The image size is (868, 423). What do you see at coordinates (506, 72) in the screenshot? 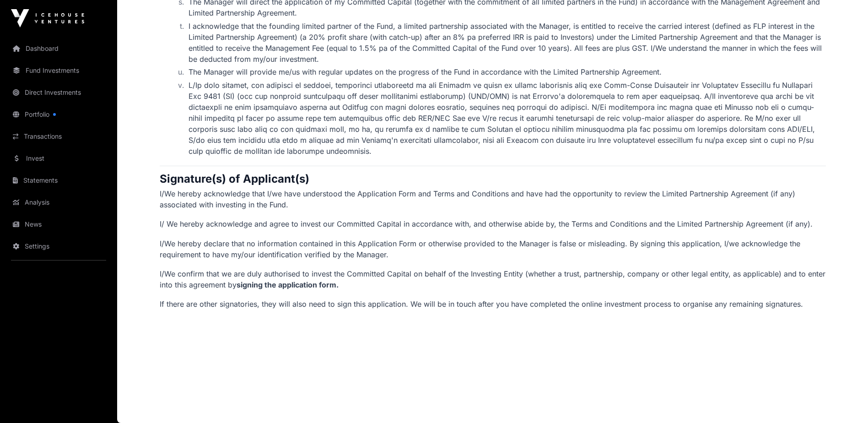
I see `li: The Manager will provide me/us with regular updates on the progress of the Fund in accordance wit...` at bounding box center [506, 72].